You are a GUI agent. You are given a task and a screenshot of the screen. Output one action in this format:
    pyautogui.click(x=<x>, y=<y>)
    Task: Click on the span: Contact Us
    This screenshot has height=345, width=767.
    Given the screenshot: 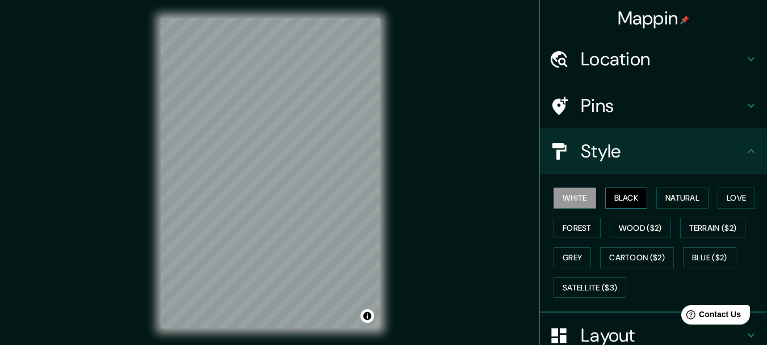 What is the action you would take?
    pyautogui.click(x=54, y=14)
    